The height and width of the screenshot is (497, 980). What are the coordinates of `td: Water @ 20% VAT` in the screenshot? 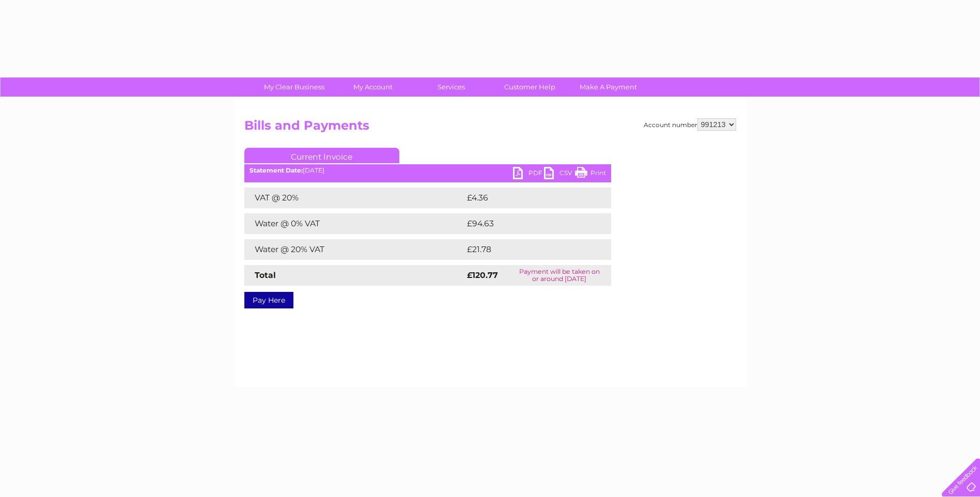 It's located at (355, 250).